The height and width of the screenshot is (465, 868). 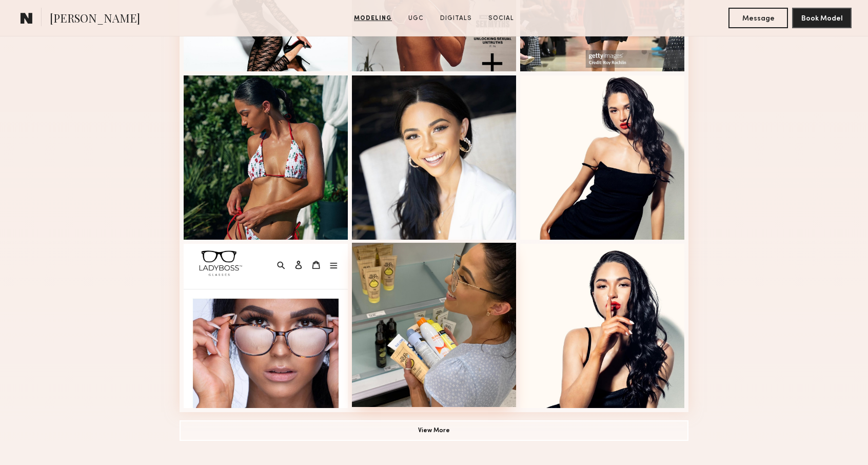 I want to click on button: View More, so click(x=434, y=430).